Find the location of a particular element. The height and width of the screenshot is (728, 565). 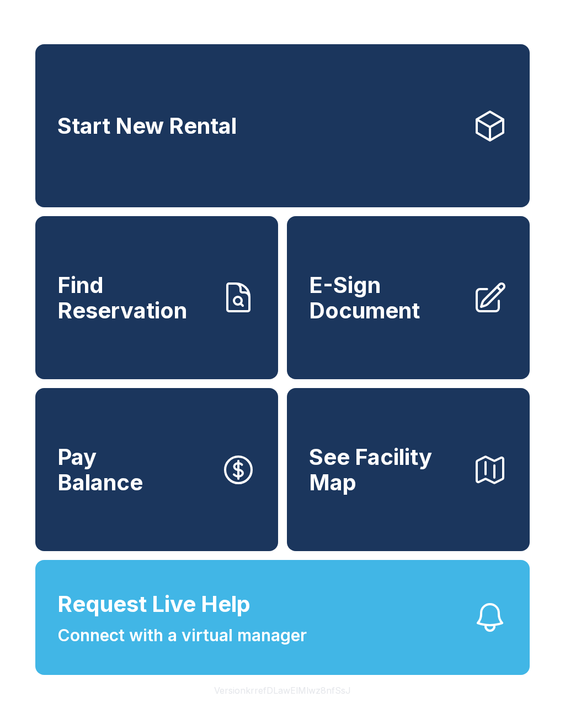

button: VersionkrrefDLawElMlwz8nfSsJ is located at coordinates (282, 690).